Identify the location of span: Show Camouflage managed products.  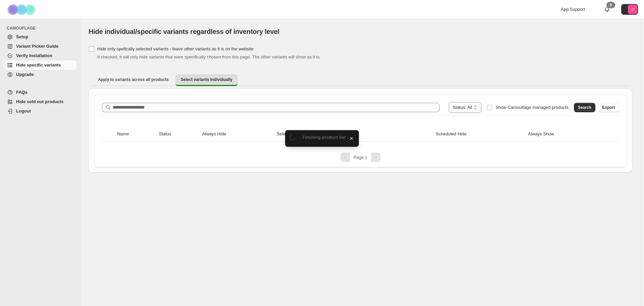
(532, 107).